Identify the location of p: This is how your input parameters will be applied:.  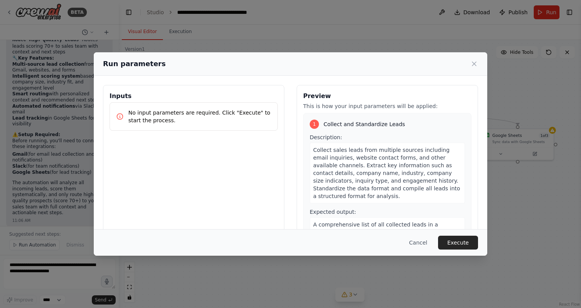
(387, 106).